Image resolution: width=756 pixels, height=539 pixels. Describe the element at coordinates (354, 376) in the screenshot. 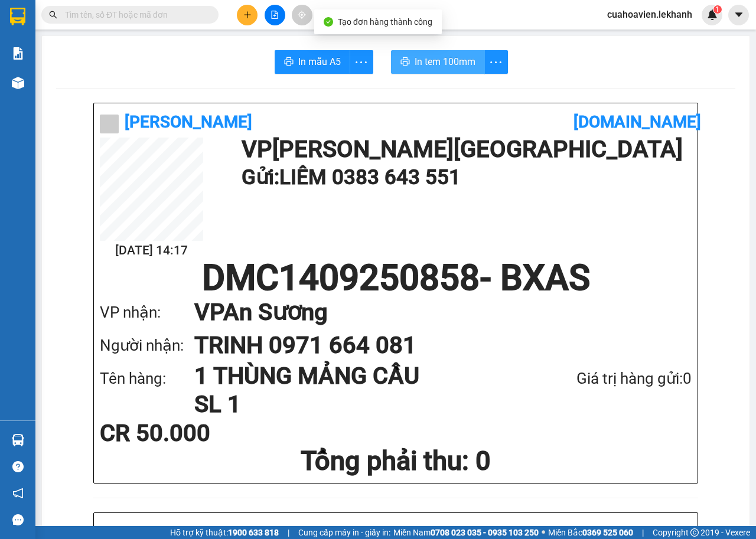

I see `h1: 1 THÙNG MẢNG CẦU` at that location.